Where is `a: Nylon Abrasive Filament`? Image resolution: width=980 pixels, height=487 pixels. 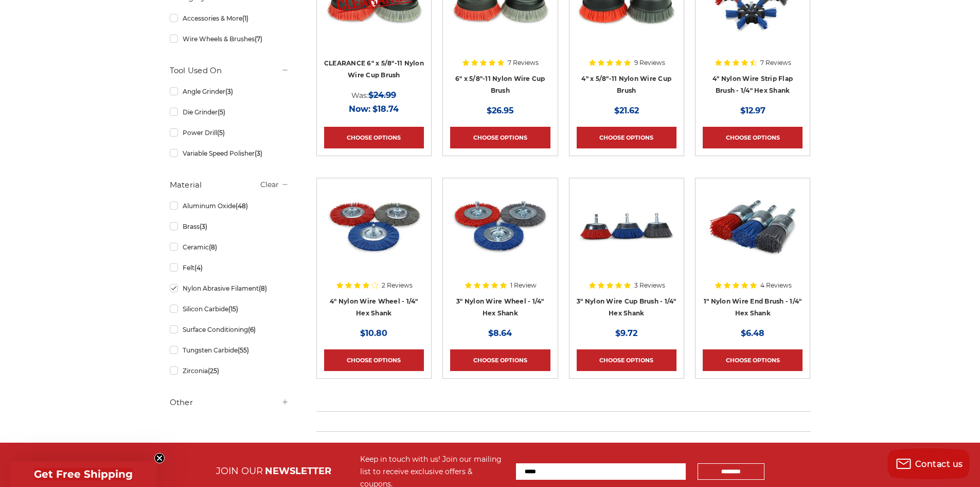
a: Nylon Abrasive Filament is located at coordinates (230, 288).